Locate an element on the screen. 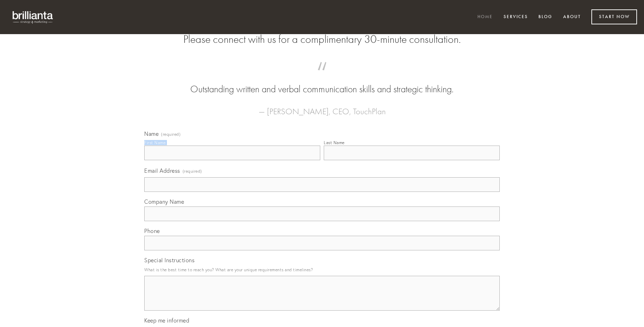 The image size is (644, 327). a: About is located at coordinates (572, 17).